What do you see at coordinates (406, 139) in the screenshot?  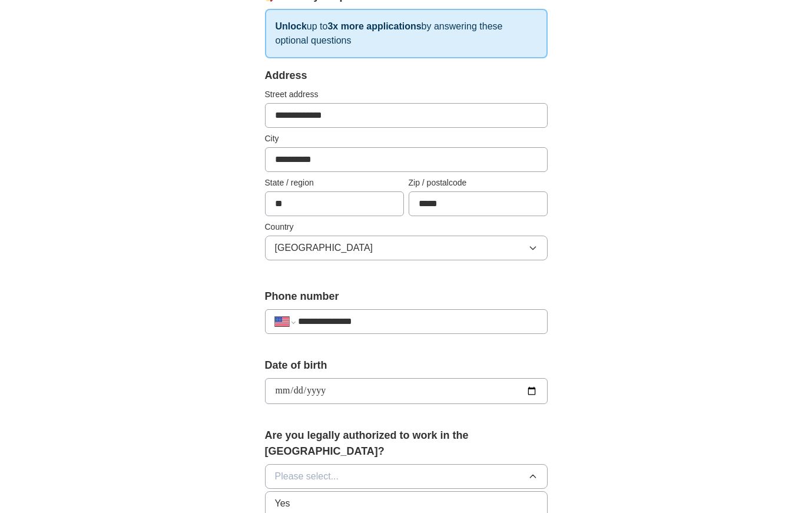 I see `label: City` at bounding box center [406, 139].